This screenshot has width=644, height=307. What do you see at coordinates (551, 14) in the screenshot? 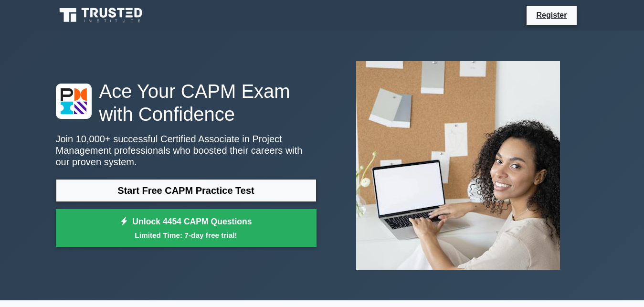
I see `a: Register` at bounding box center [551, 14].